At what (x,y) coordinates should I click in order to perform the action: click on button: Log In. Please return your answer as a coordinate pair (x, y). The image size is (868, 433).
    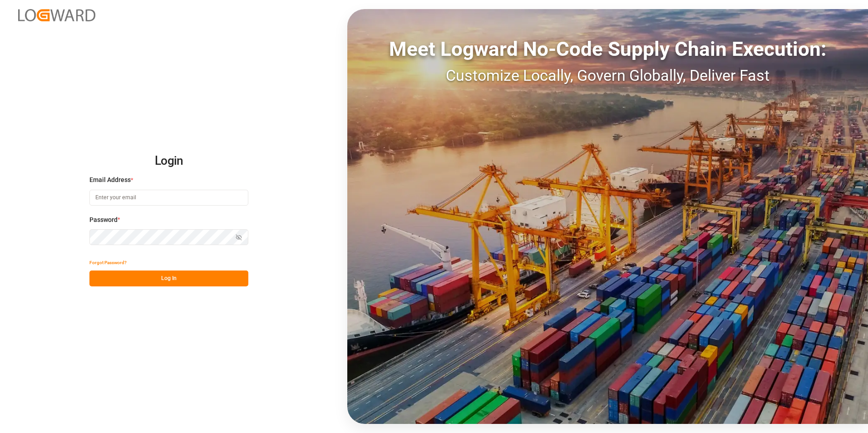
    Looking at the image, I should click on (169, 278).